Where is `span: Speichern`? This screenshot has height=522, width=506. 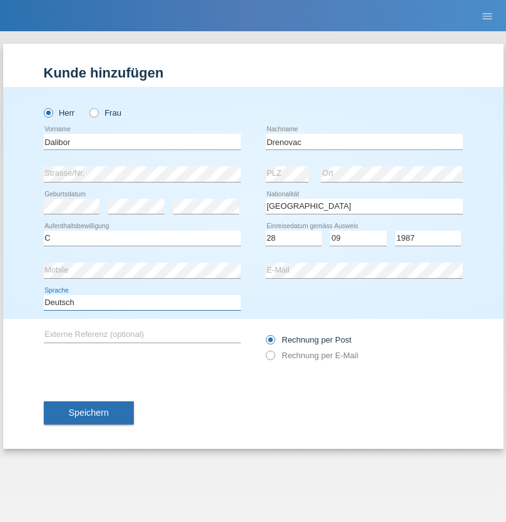
span: Speichern is located at coordinates (89, 413).